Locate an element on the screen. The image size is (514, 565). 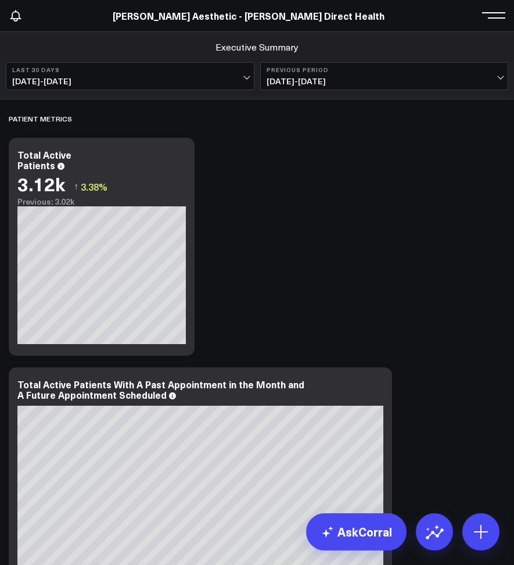
div: Total Active Patients With A Past Appointment in the Month and A Future Appointment Scheduled is located at coordinates (161, 389).